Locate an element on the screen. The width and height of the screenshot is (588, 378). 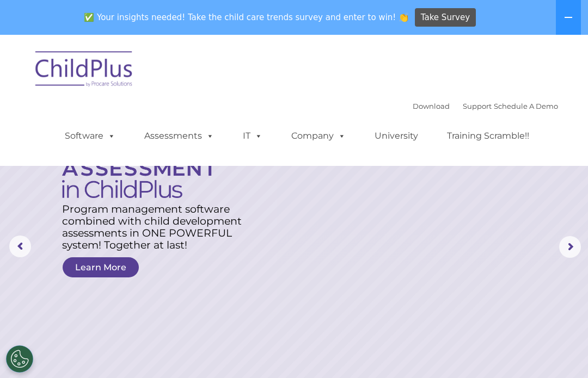
span: Take Survey is located at coordinates (445, 17).